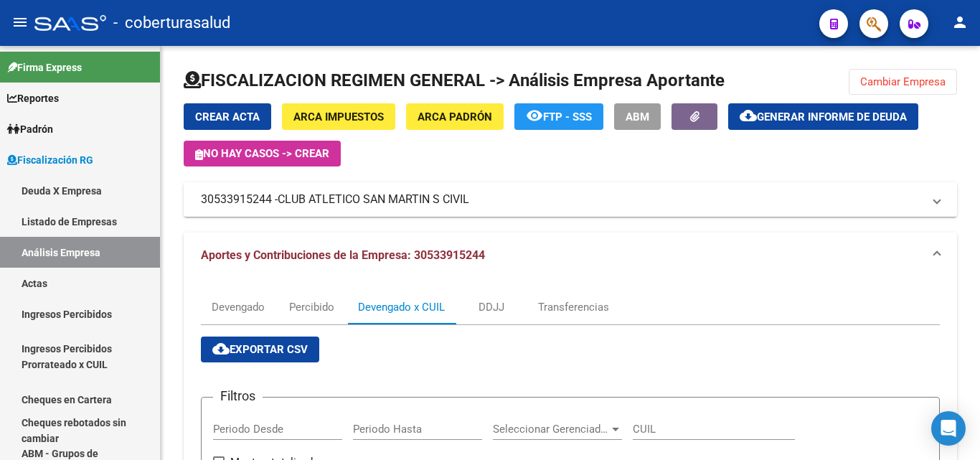 The width and height of the screenshot is (980, 460). I want to click on span: Seleccionar Gerenciador, so click(551, 430).